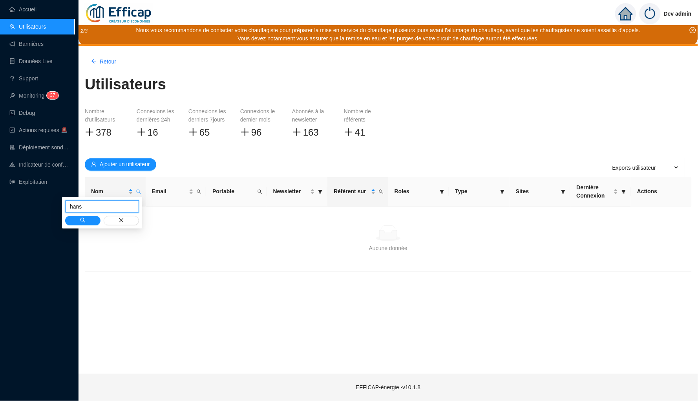 The image size is (698, 401). What do you see at coordinates (388, 388) in the screenshot?
I see `span: EFFICAP-énergie - v10.1.8` at bounding box center [388, 388].